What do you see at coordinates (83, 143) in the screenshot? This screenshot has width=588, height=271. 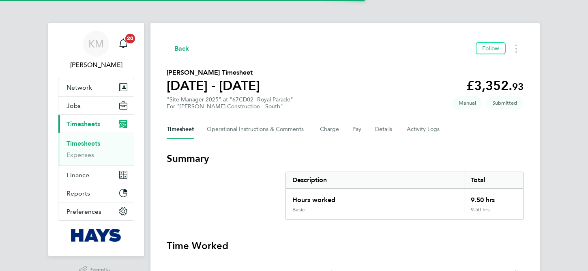 I see `a: Timesheets` at bounding box center [83, 143].